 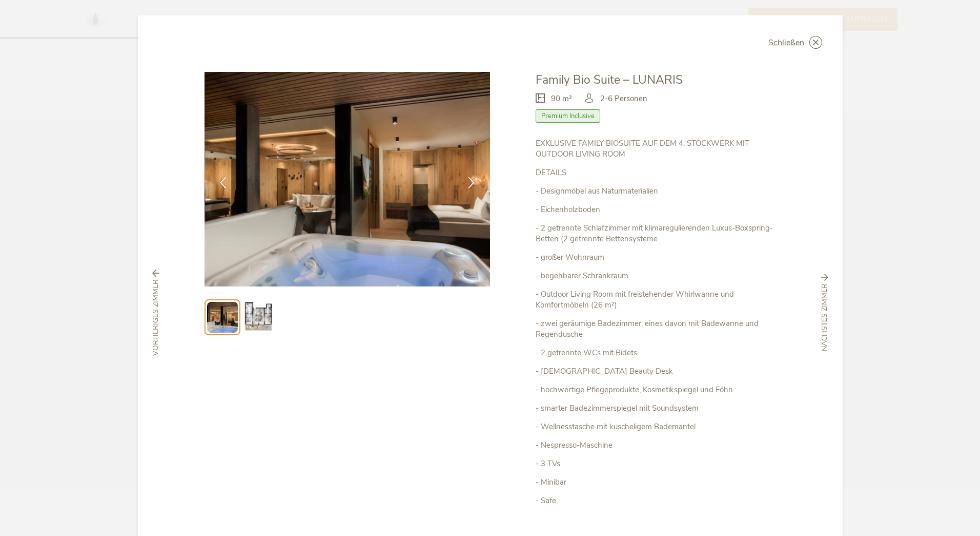 I want to click on p: DETAILS, so click(x=656, y=173).